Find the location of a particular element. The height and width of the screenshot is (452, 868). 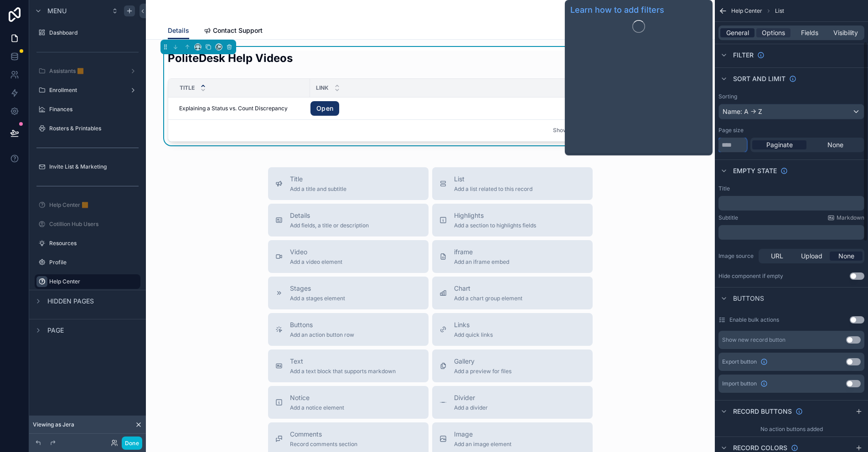

button: Name: A -> Z is located at coordinates (791, 112).